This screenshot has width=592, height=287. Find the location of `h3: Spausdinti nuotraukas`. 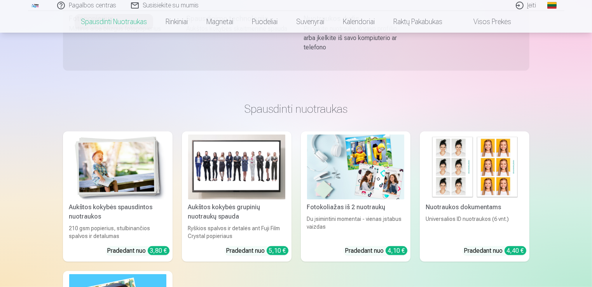

h3: Spausdinti nuotraukas is located at coordinates (296, 109).